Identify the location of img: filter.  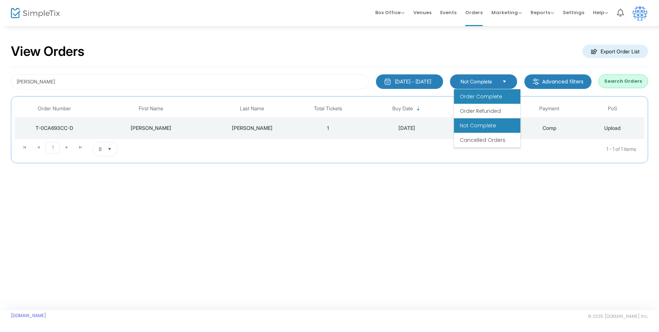
(536, 82).